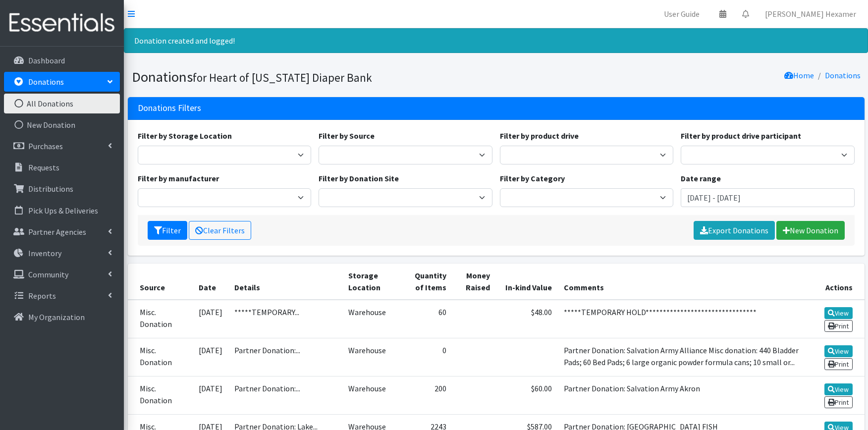  I want to click on a: Export Donations, so click(734, 230).